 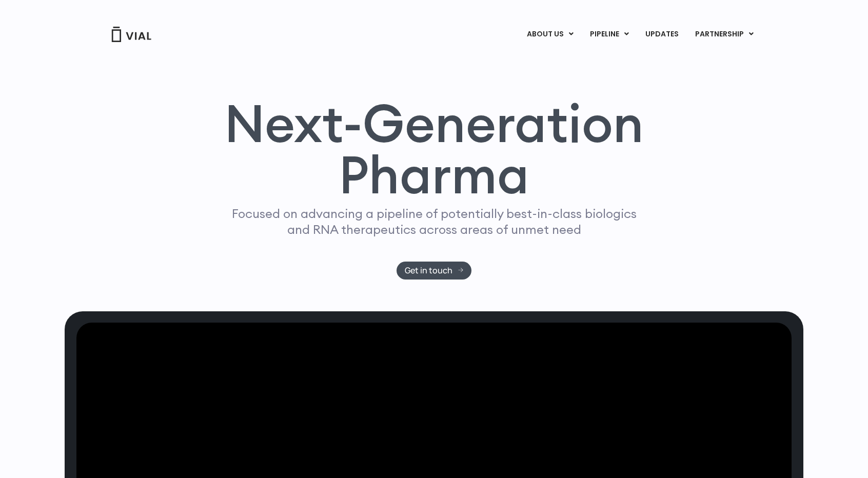 I want to click on a: PARTNERSHIPMenu Toggle, so click(x=724, y=34).